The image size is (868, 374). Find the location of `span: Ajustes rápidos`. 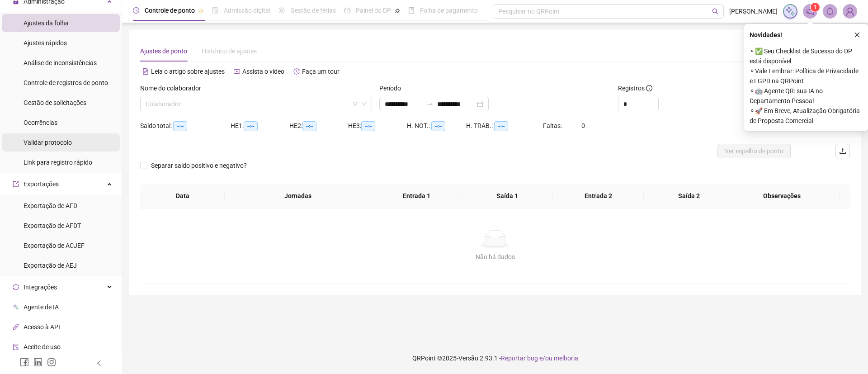

span: Ajustes rápidos is located at coordinates (45, 43).